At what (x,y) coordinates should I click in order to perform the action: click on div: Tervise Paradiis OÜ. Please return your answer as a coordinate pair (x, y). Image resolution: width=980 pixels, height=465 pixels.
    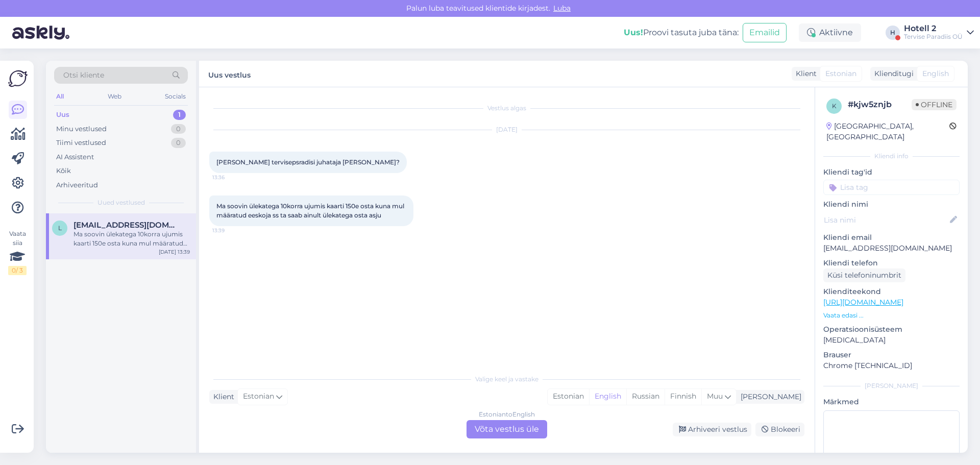
    Looking at the image, I should click on (933, 37).